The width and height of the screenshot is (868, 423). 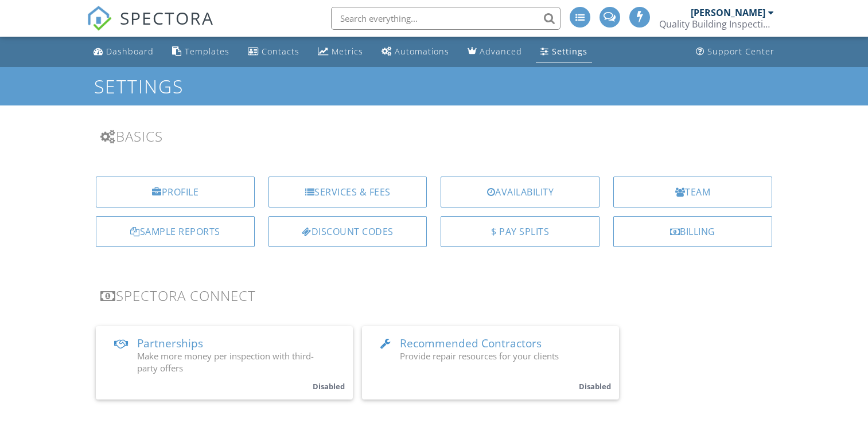 What do you see at coordinates (347, 231) in the screenshot?
I see `div: Discount Codes` at bounding box center [347, 231].